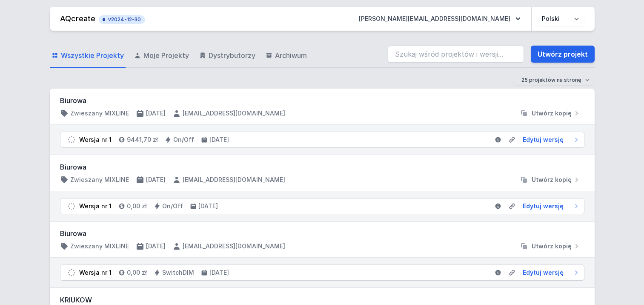 The height and width of the screenshot is (305, 644). What do you see at coordinates (142, 140) in the screenshot?
I see `h4: 9441,70 zł` at bounding box center [142, 140].